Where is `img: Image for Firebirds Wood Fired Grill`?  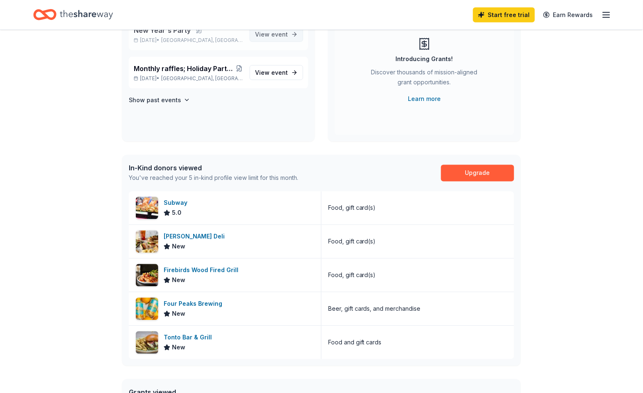 img: Image for Firebirds Wood Fired Grill is located at coordinates (147, 275).